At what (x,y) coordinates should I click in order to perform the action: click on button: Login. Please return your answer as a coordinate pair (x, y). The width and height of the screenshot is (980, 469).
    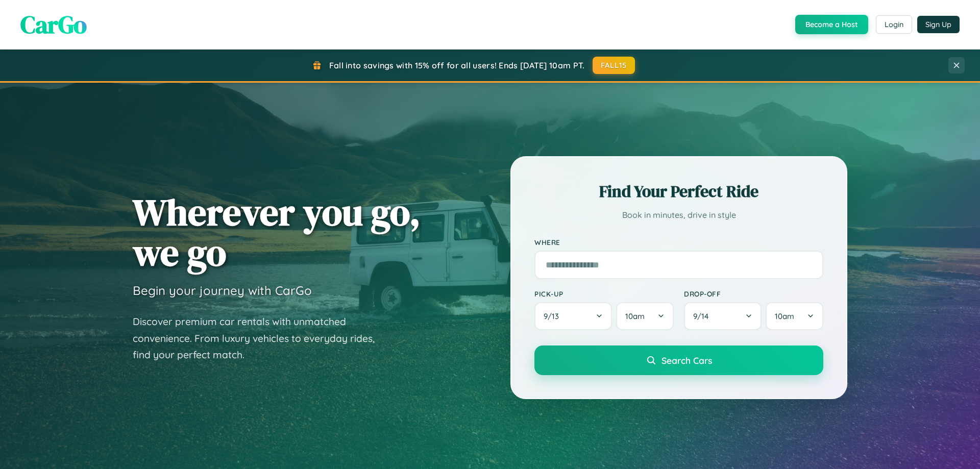
    Looking at the image, I should click on (894, 25).